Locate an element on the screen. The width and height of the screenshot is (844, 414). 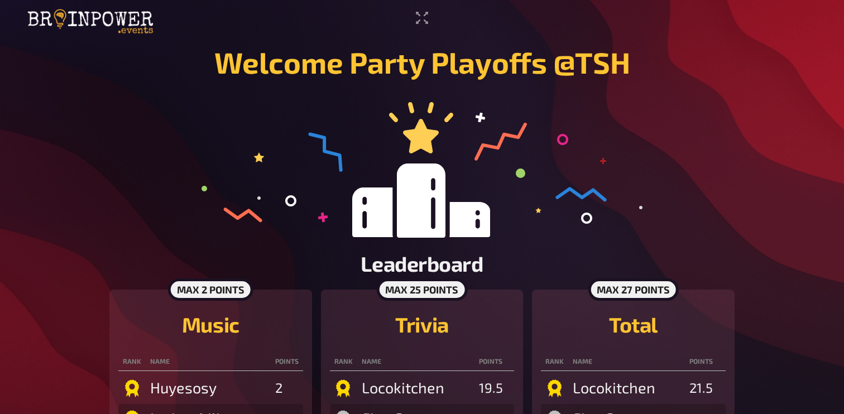
div: Huyesosy is located at coordinates (208, 387).